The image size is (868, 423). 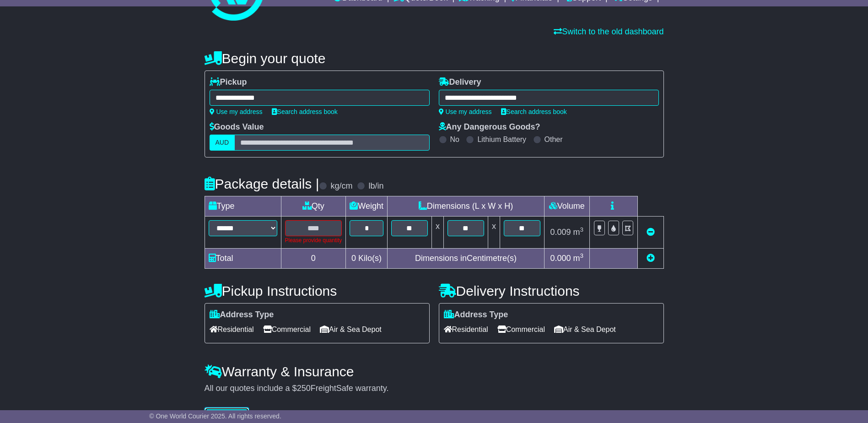 I want to click on h4: Pickup Instructions, so click(x=317, y=291).